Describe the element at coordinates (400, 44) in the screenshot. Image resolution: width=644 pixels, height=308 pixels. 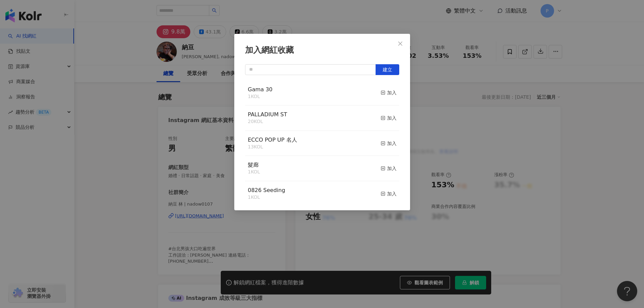
I see `button: Close` at that location.